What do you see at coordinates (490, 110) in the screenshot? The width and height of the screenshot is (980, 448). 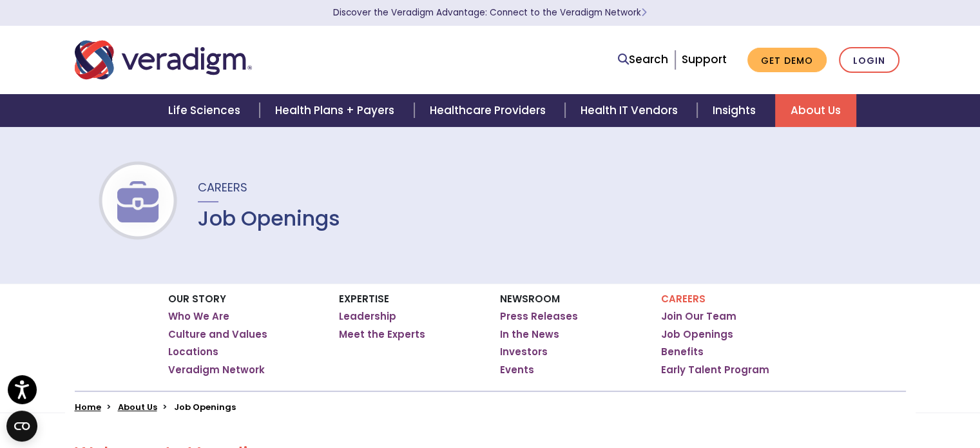 I see `a: Healthcare Providers` at bounding box center [490, 110].